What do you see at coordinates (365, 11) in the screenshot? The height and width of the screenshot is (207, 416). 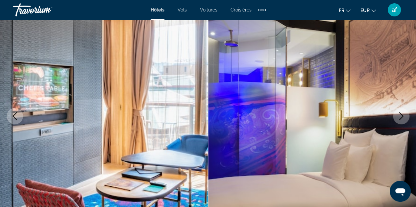 I see `span: EUR` at bounding box center [365, 11].